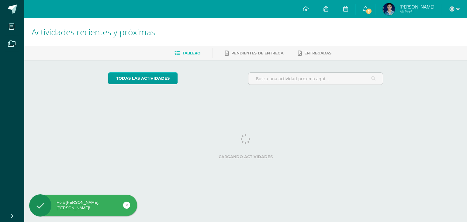 The image size is (467, 222). What do you see at coordinates (257, 53) in the screenshot?
I see `span: Pendientes de entrega` at bounding box center [257, 53].